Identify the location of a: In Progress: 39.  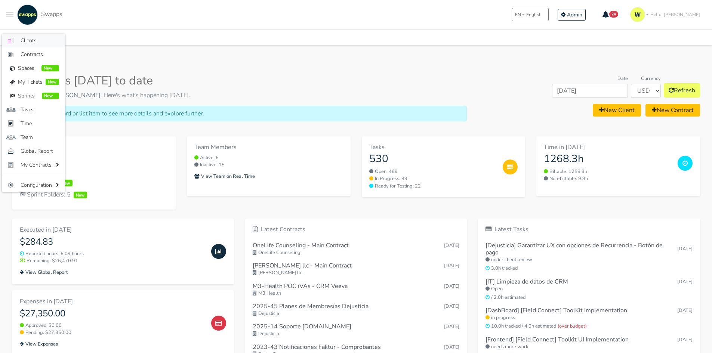
(433, 179).